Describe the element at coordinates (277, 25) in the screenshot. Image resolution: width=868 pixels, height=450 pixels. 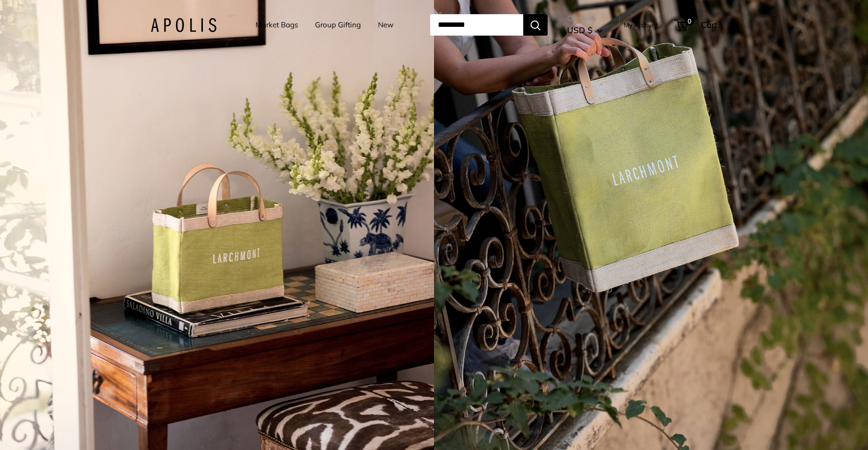
I see `a: Market Bags` at that location.